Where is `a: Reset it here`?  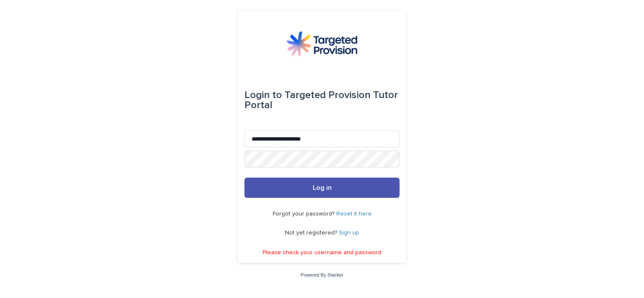 a: Reset it here is located at coordinates (354, 213).